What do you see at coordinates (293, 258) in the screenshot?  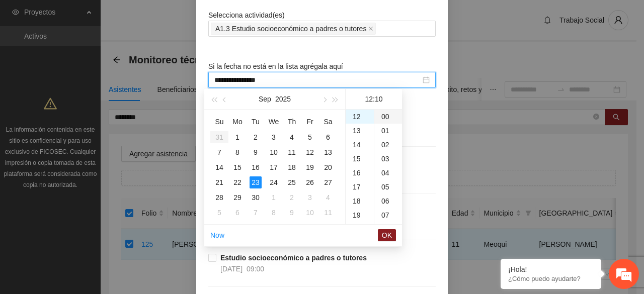 I see `strong: Estudio socioeconómico a padres o tutores` at bounding box center [293, 258].